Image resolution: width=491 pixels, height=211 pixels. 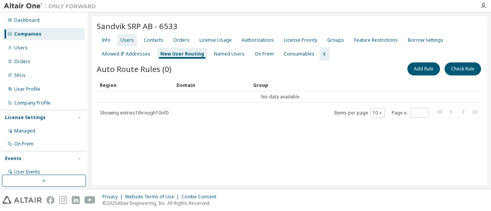 I want to click on div: Authorizations, so click(x=258, y=40).